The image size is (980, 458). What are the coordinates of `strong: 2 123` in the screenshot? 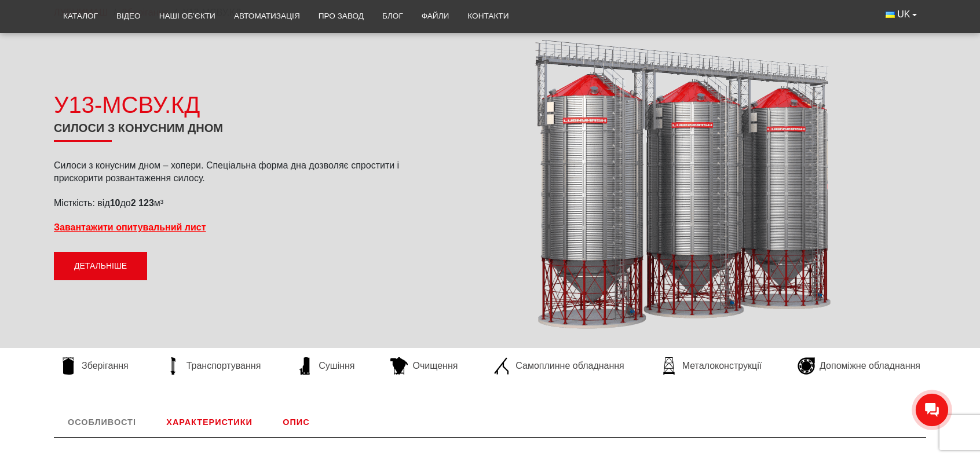 It's located at (142, 203).